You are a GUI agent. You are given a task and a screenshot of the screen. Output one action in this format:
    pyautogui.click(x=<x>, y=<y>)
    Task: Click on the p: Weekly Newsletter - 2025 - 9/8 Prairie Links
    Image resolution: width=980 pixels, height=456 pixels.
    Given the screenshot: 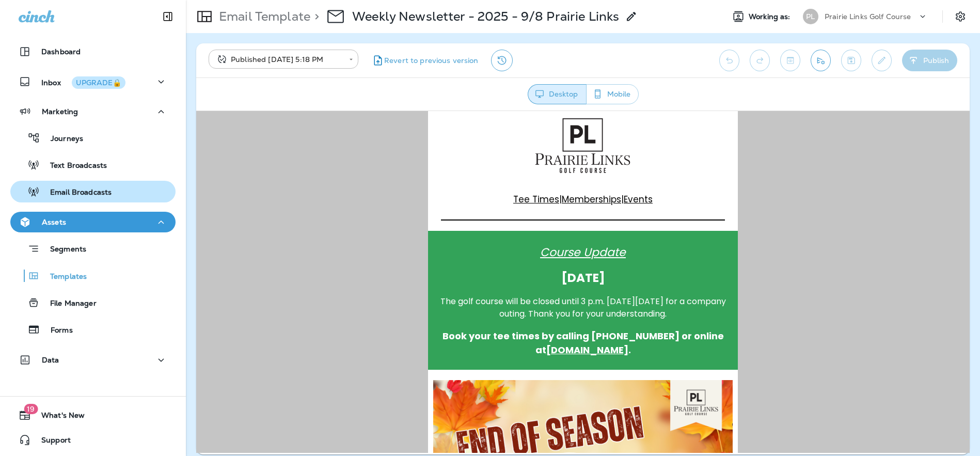 What is the action you would take?
    pyautogui.click(x=485, y=17)
    